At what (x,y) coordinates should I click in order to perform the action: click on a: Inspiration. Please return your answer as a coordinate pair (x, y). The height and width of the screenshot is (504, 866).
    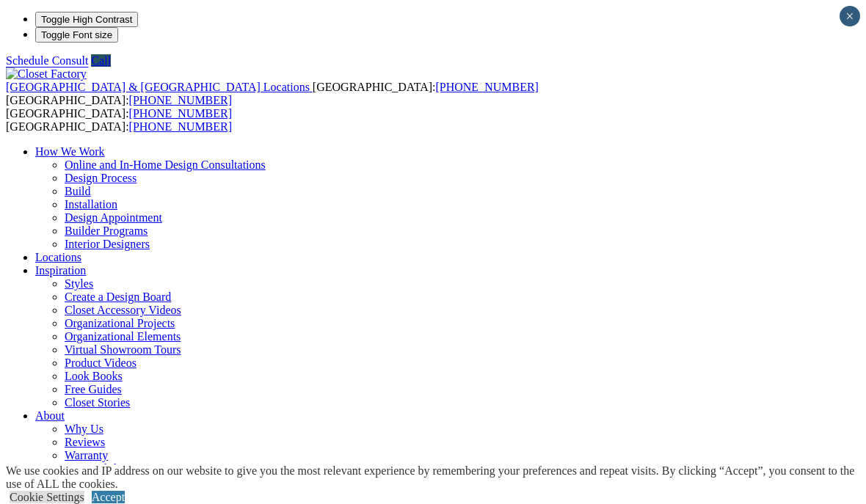
    Looking at the image, I should click on (60, 270).